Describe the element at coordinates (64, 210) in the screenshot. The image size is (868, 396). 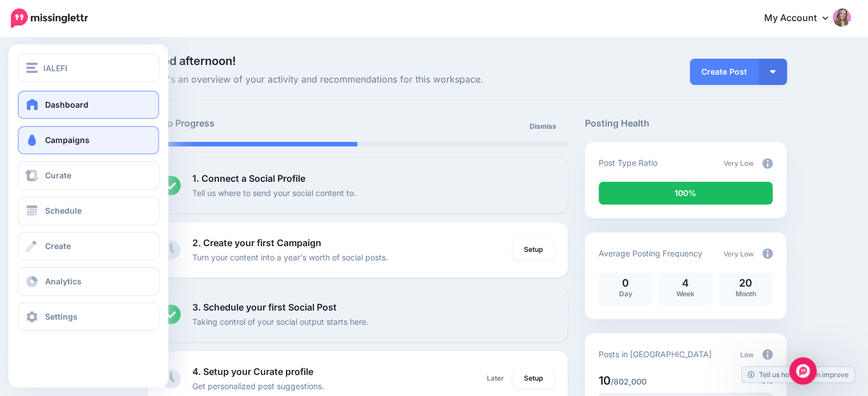
I see `span: Schedule` at that location.